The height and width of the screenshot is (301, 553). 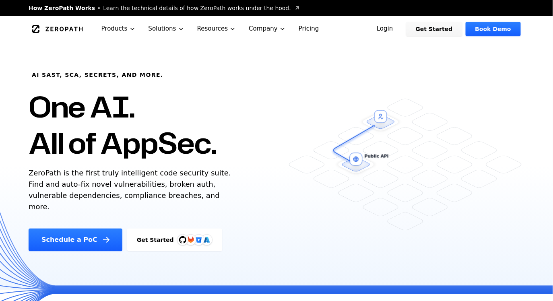 I want to click on button: Products, so click(x=118, y=29).